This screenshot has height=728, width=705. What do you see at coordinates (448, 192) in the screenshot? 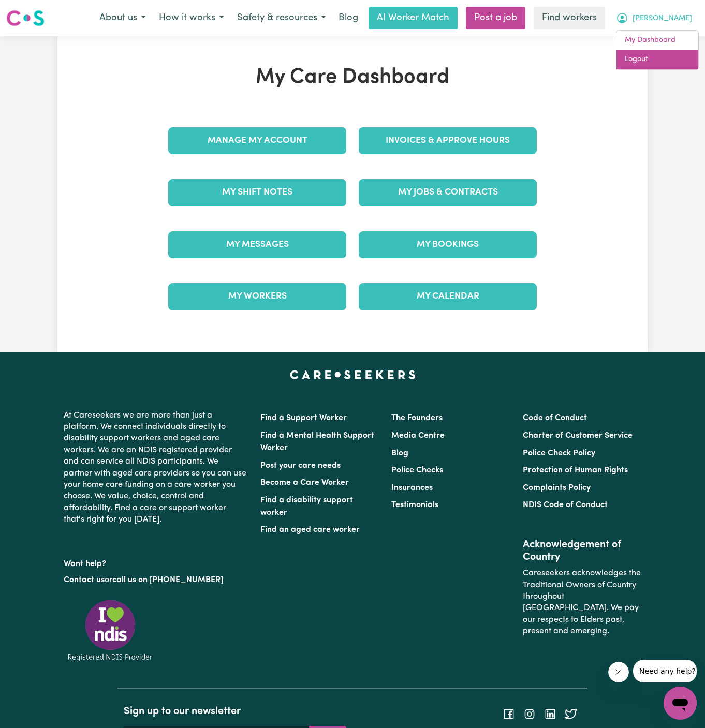
I see `a: My Jobs & Contracts` at bounding box center [448, 192].